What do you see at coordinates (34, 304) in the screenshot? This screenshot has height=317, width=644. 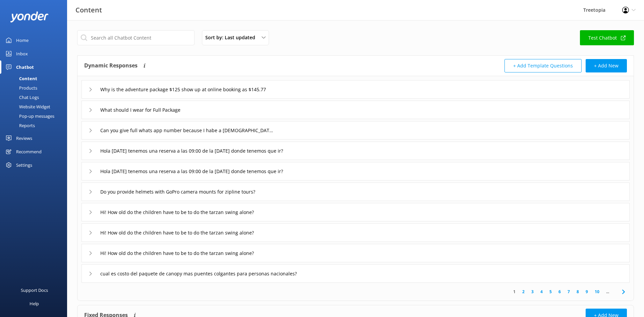 I see `div: Help` at bounding box center [34, 304].